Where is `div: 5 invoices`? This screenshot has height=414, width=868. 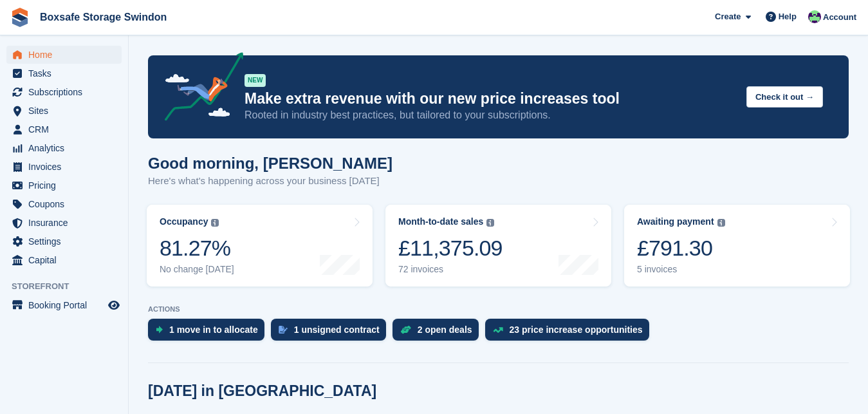
div: 5 invoices is located at coordinates (681, 269).